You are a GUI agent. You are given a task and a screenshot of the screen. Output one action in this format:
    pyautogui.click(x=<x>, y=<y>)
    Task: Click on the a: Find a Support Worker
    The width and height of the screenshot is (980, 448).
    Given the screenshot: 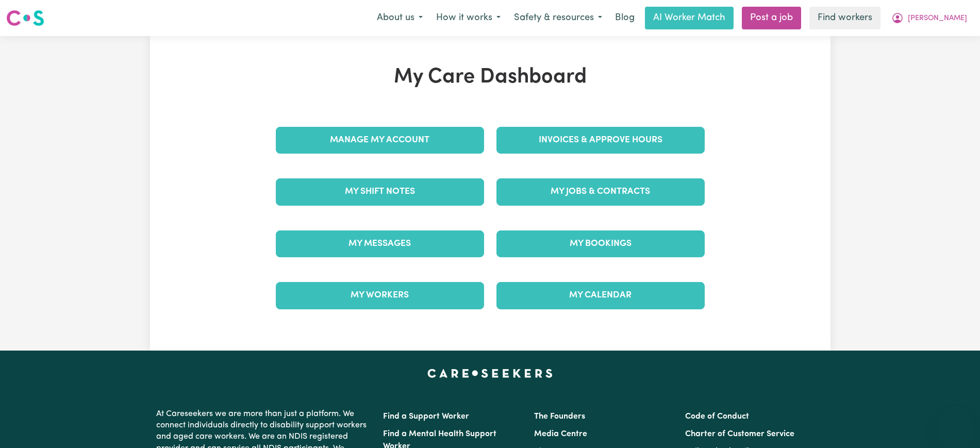 What is the action you would take?
    pyautogui.click(x=426, y=417)
    